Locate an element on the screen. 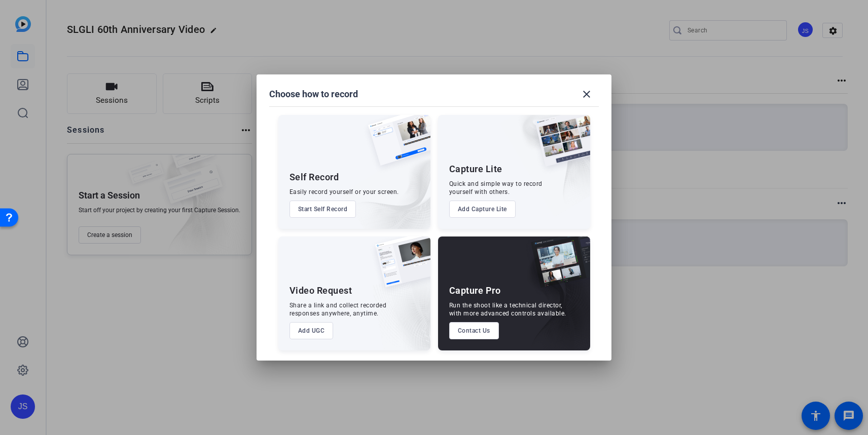 The width and height of the screenshot is (868, 435). button: Add Capture Lite is located at coordinates (483, 209).